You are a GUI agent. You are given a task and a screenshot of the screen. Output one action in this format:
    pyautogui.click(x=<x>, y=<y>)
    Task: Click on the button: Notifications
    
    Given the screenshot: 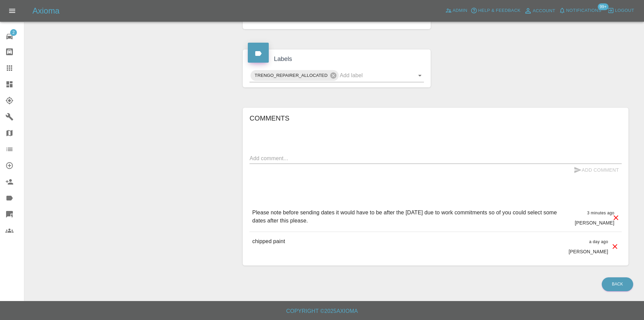 What is the action you would take?
    pyautogui.click(x=580, y=10)
    